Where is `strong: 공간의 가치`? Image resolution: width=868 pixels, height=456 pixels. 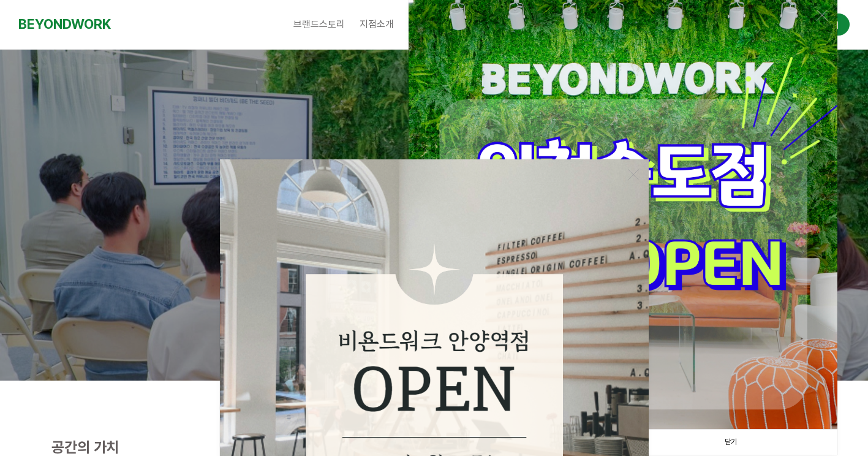
strong: 공간의 가치 is located at coordinates (85, 447).